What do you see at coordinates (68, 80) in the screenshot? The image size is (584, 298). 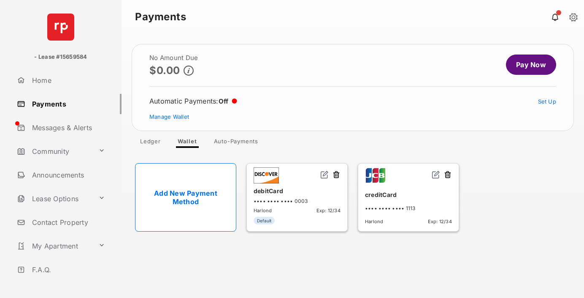 I see `a: Home` at bounding box center [68, 80].